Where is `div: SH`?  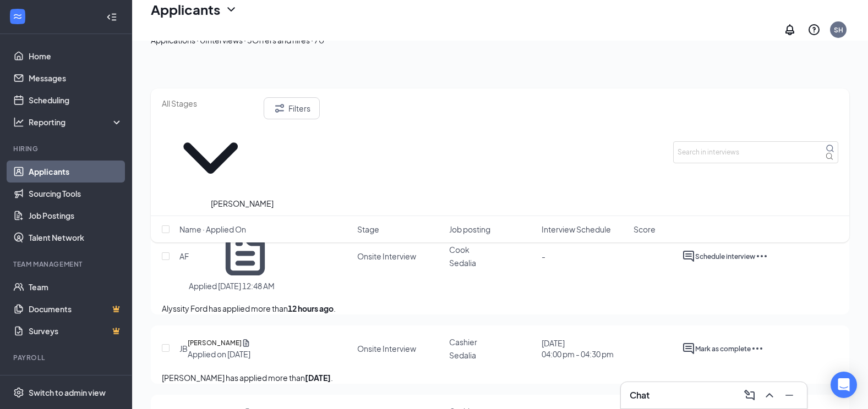
div: SH is located at coordinates (838, 30).